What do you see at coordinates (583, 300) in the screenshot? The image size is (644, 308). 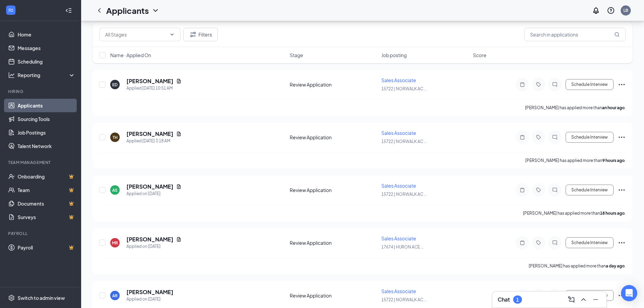 I see `button: ChevronUp` at bounding box center [583, 300].